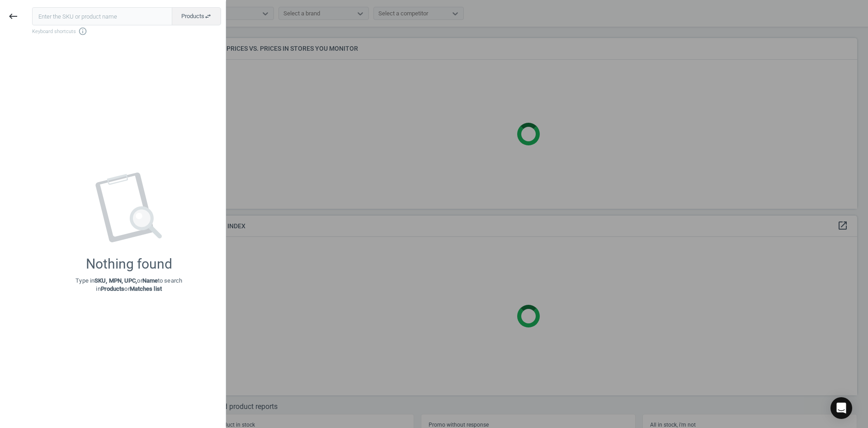 This screenshot has height=428, width=868. I want to click on strong: SKU, MPN, UPC,, so click(116, 280).